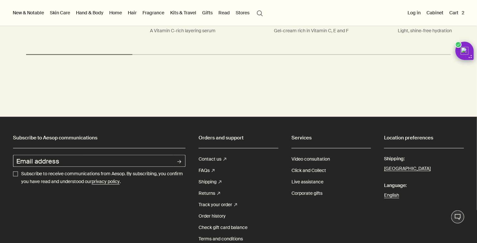 The width and height of the screenshot is (477, 243). Describe the element at coordinates (243, 13) in the screenshot. I see `button: Stores` at that location.